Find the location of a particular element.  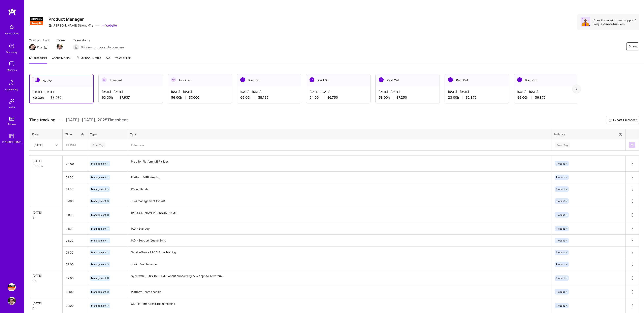

span: Builders proposed to company is located at coordinates (102, 47).